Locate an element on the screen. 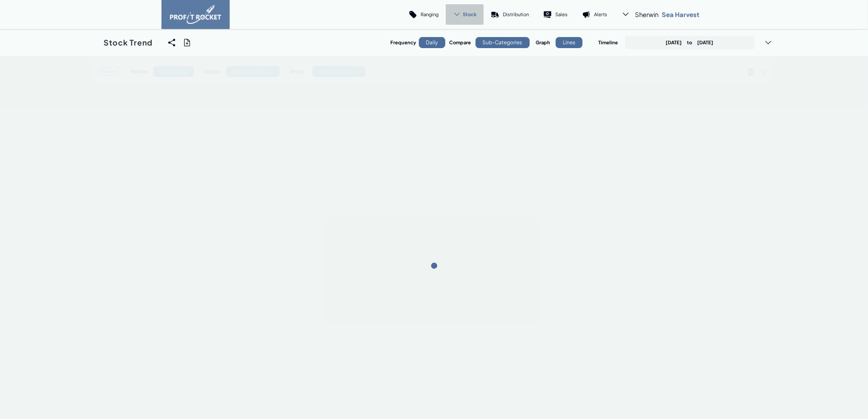  h4: Frequency is located at coordinates (403, 42).